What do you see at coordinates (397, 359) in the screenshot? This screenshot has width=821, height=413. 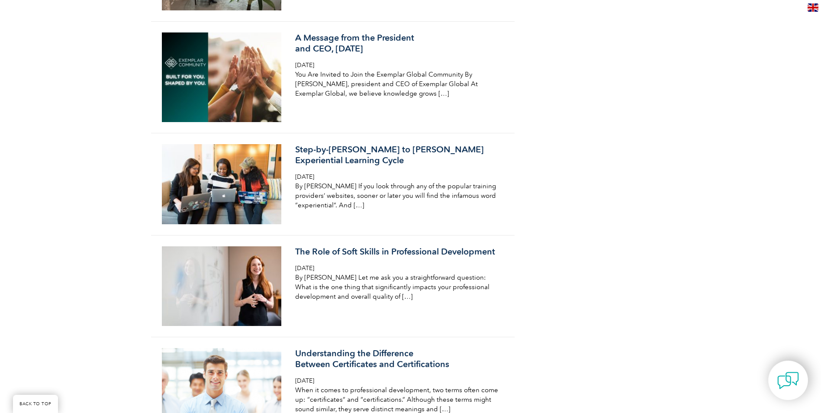 I see `h3: Understanding the Difference Between Certificates and Certifications` at bounding box center [397, 359].